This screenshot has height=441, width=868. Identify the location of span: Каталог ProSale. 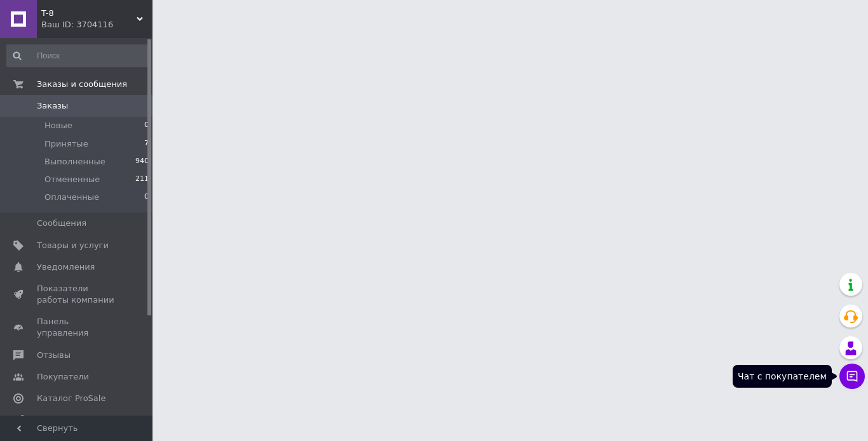
(71, 399).